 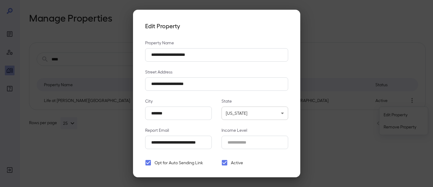 What do you see at coordinates (217, 43) in the screenshot?
I see `p: Property Name` at bounding box center [217, 43].